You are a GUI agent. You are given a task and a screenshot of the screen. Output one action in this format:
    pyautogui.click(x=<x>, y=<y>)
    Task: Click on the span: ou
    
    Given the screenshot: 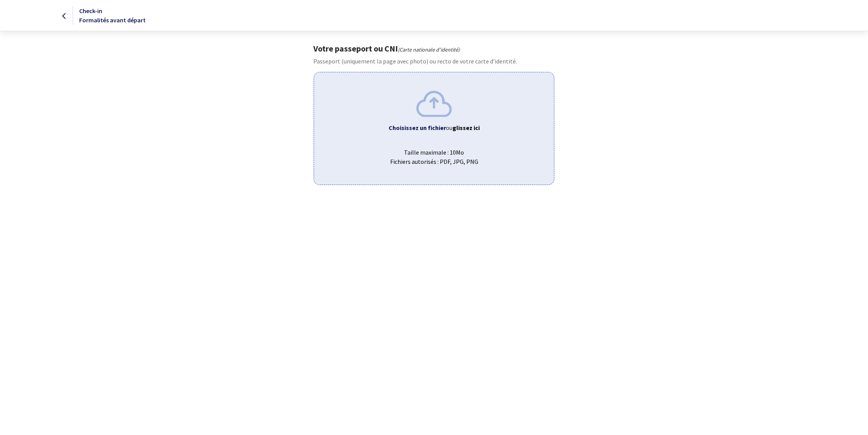 What is the action you would take?
    pyautogui.click(x=463, y=128)
    